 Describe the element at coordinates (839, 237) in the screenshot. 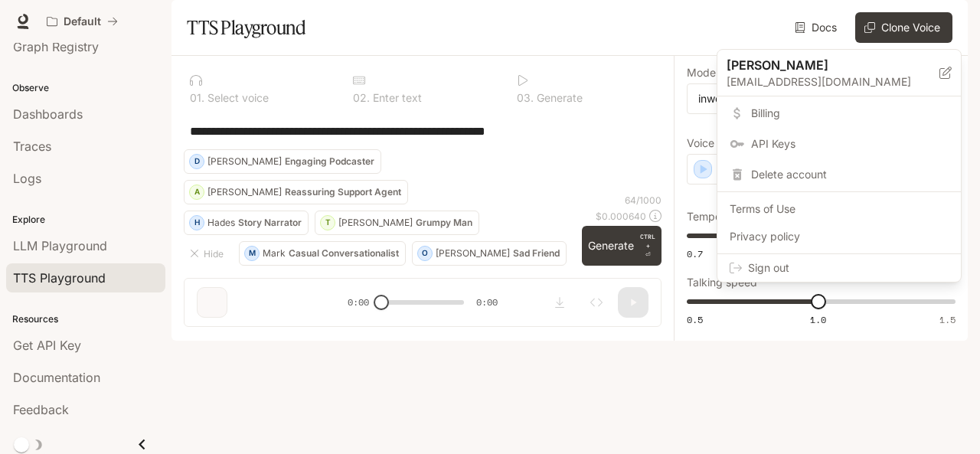

I see `span: Privacy policy` at that location.